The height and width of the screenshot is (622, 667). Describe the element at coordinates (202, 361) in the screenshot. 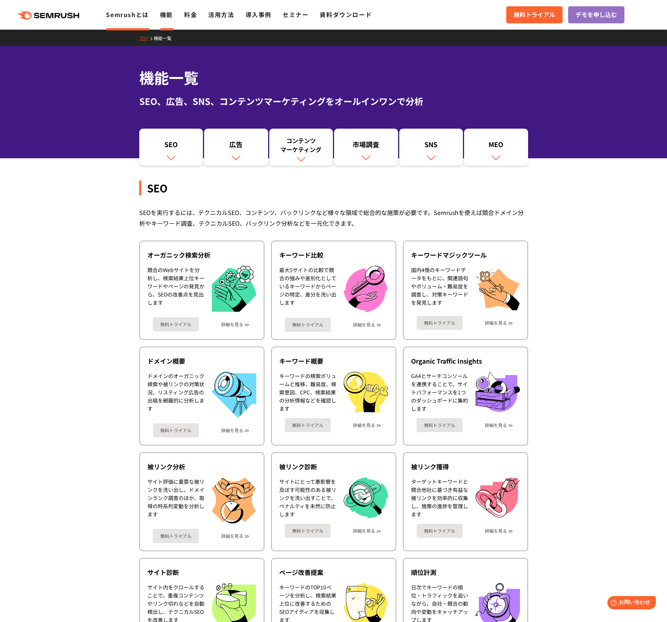

I see `div: ドメイン概要` at that location.